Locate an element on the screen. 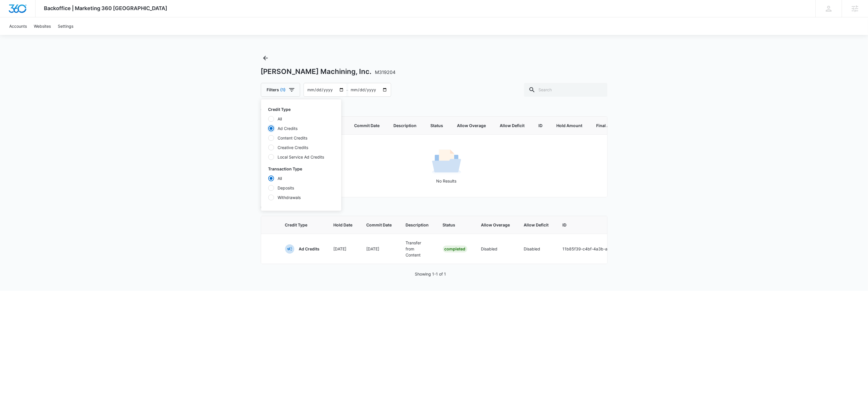 This screenshot has height=409, width=868. p: Completed Transactions is located at coordinates (434, 207).